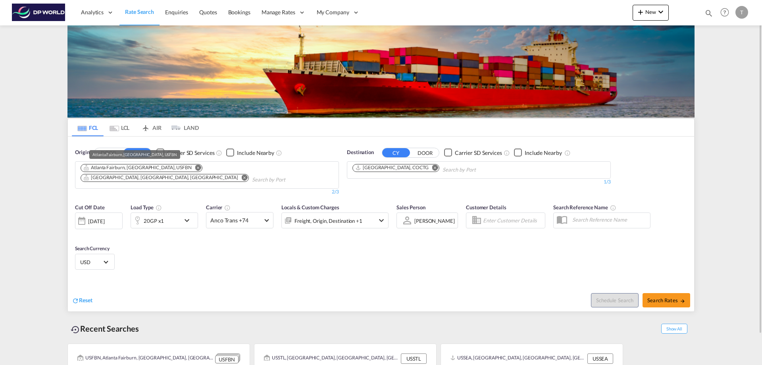 Image resolution: width=762 pixels, height=365 pixels. What do you see at coordinates (328, 221) in the screenshot?
I see `div: Freight Origin Destination Factory Stuffing` at bounding box center [328, 221].